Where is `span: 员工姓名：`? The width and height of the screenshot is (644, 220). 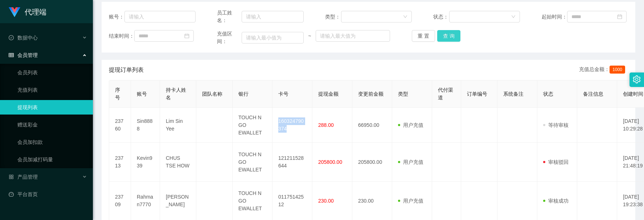 span: 员工姓名： is located at coordinates (229, 17).